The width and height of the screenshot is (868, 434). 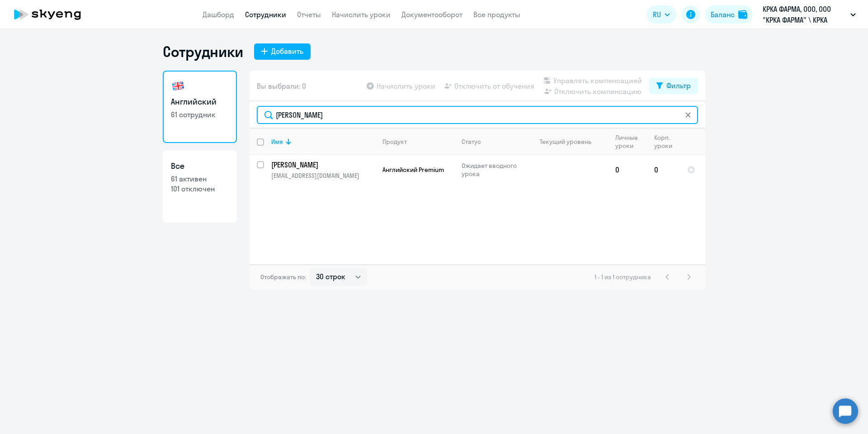 What do you see at coordinates (282, 52) in the screenshot?
I see `button: Добавить` at bounding box center [282, 52].